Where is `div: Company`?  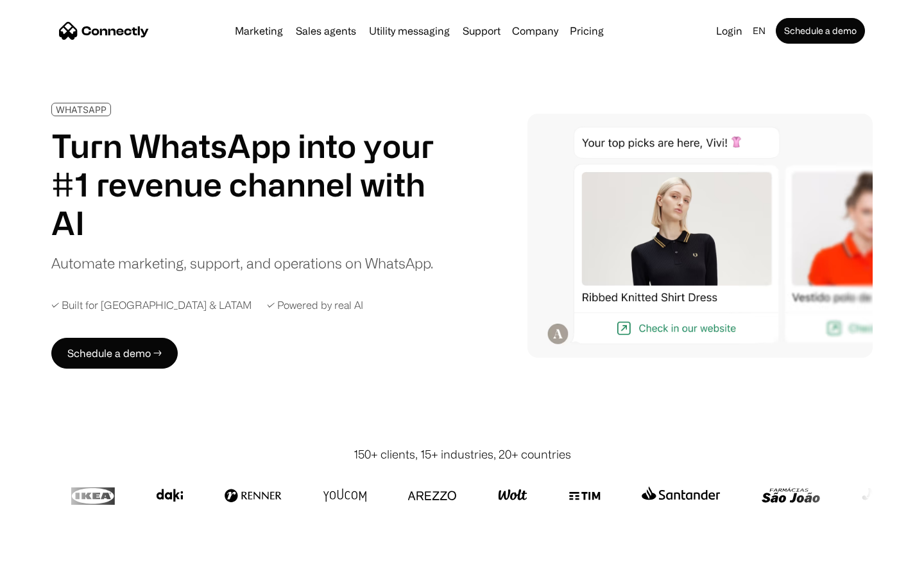
div: Company is located at coordinates (535, 31).